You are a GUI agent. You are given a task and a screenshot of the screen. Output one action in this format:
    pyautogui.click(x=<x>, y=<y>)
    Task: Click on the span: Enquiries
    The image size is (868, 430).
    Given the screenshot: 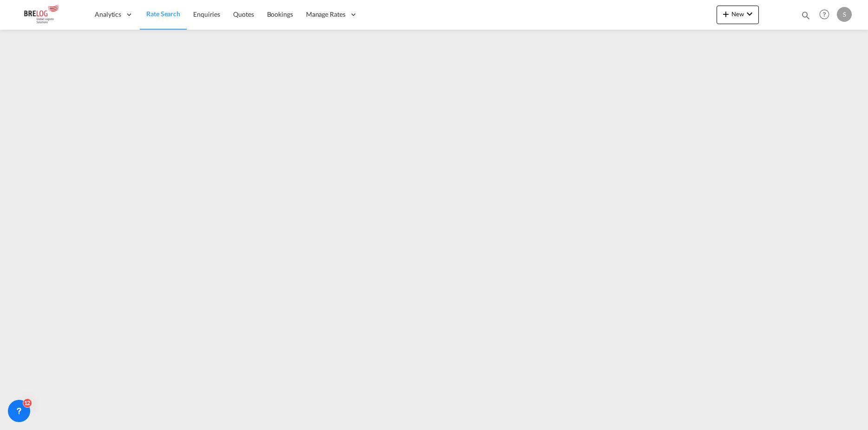 What is the action you would take?
    pyautogui.click(x=207, y=14)
    